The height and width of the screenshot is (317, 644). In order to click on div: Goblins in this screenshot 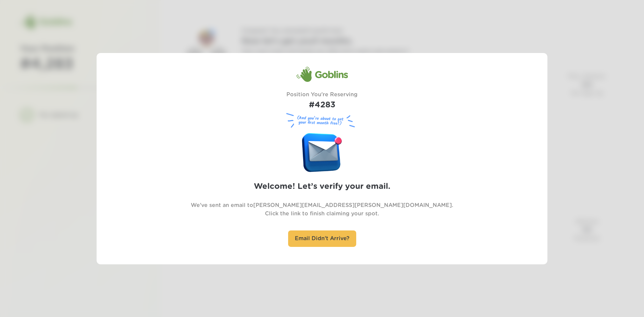, I will do `click(322, 74)`.